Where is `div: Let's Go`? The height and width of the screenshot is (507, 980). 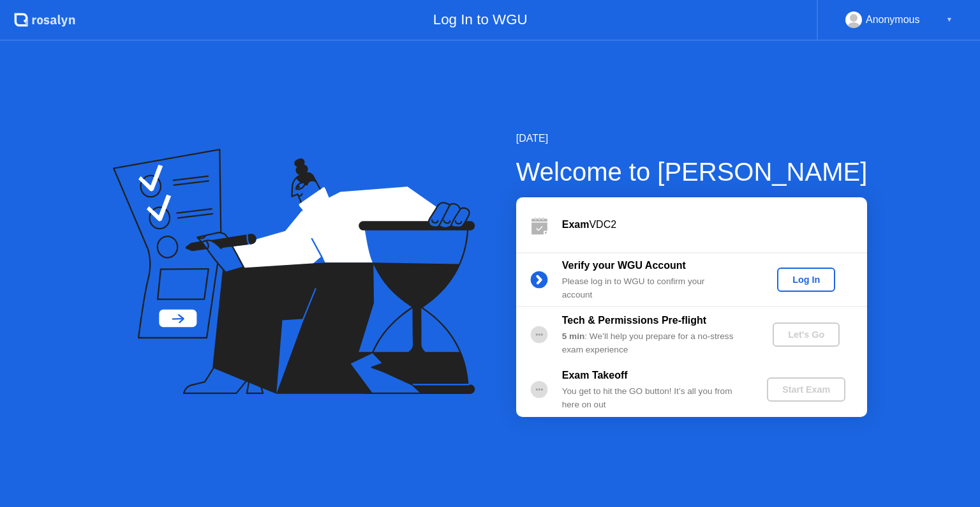
div: Let's Go is located at coordinates (806, 335).